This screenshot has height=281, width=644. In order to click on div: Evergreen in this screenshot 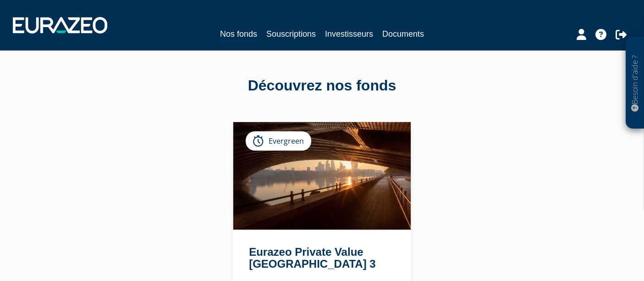, I will do `click(278, 141)`.